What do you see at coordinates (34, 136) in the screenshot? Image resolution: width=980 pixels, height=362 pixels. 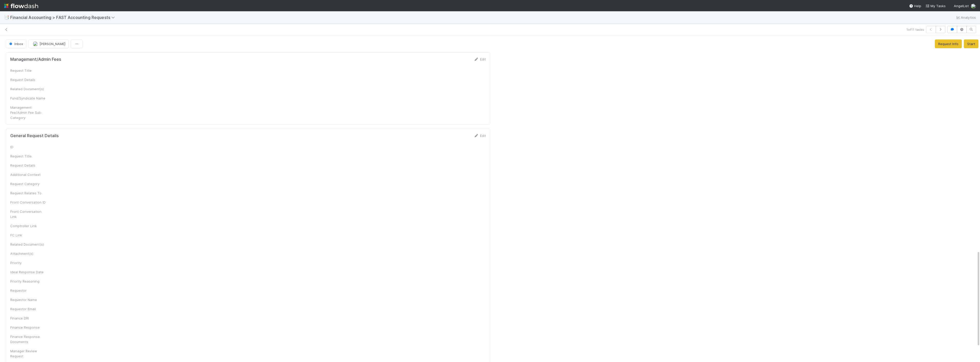 I see `h5: General Request Details` at bounding box center [34, 136].